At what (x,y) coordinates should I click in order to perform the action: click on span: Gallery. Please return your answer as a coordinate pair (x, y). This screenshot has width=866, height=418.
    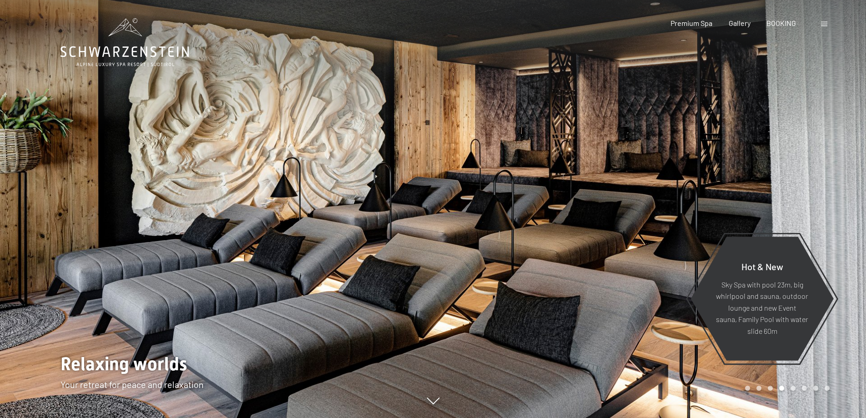
    Looking at the image, I should click on (740, 23).